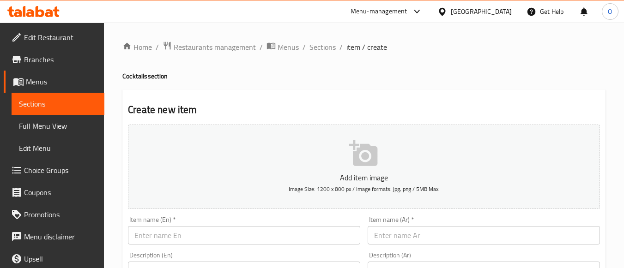 The width and height of the screenshot is (624, 268). I want to click on span: Full Menu View, so click(58, 126).